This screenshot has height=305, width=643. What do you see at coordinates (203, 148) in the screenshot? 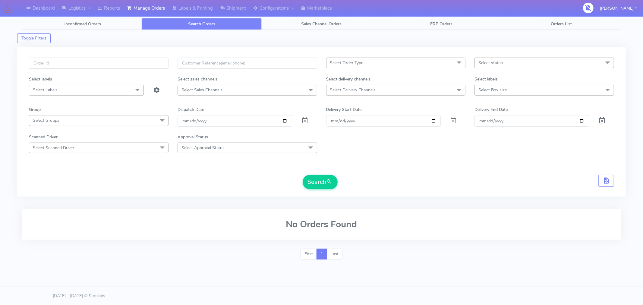
I see `span: Select Approval Status` at bounding box center [203, 148].